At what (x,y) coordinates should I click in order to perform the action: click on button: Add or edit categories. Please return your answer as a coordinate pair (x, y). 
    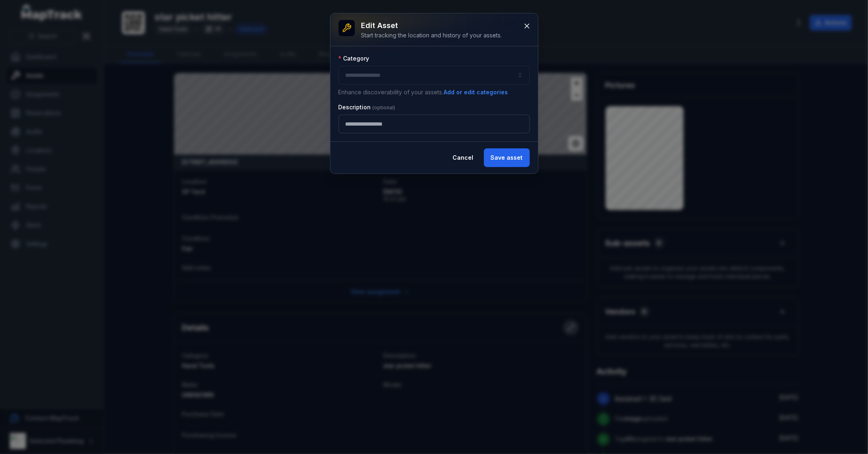
    Looking at the image, I should click on (476, 92).